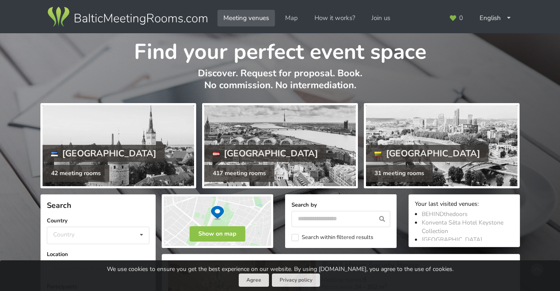  Describe the element at coordinates (296, 279) in the screenshot. I see `a: Privacy policy` at that location.